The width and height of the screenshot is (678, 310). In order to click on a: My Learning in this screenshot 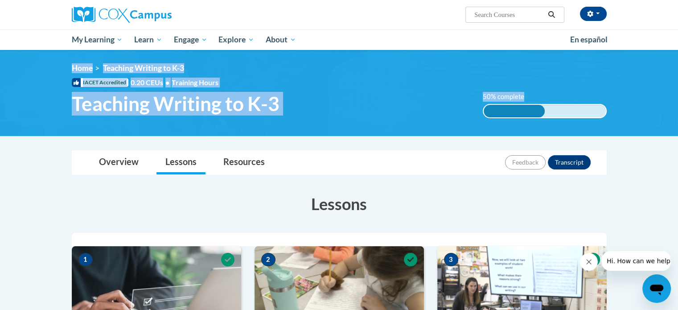, I will do `click(97, 40)`.